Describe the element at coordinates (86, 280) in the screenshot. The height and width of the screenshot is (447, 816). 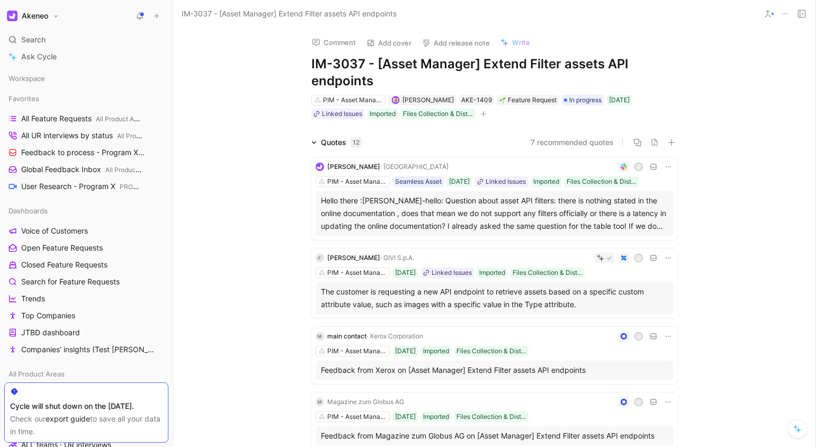
I see `div: DashboardsVoice of CustomersOpen Feature RequestsClosed Feature RequestsSearch for Feature Reques...` at that location.